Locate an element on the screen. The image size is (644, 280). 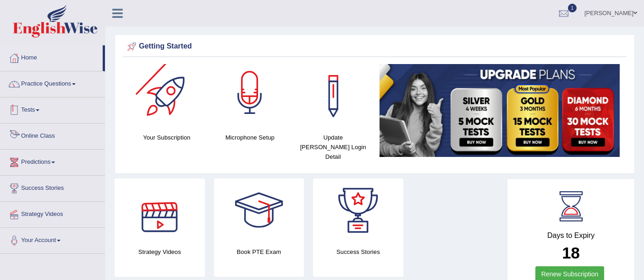
h4: Your Subscription is located at coordinates (167, 137).